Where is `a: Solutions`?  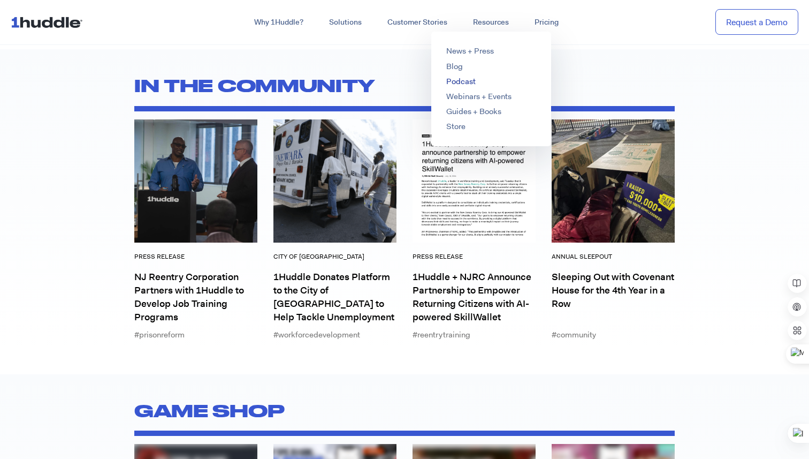
a: Solutions is located at coordinates (345, 22).